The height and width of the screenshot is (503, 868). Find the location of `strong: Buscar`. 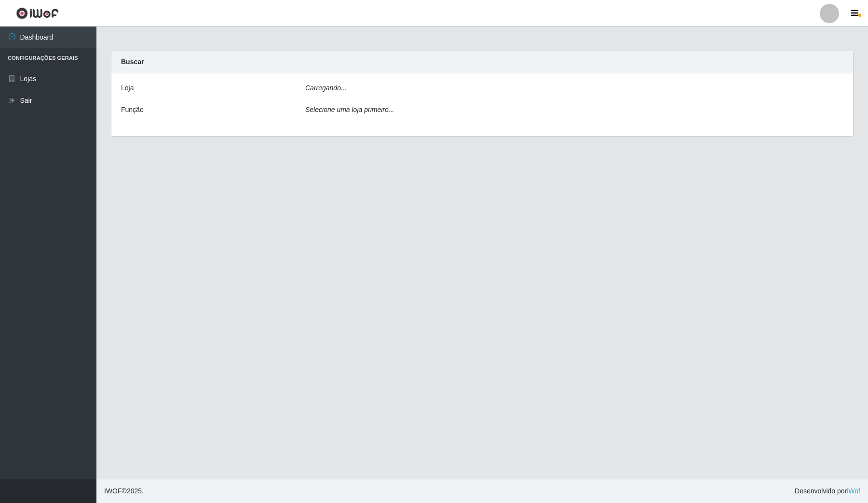

strong: Buscar is located at coordinates (132, 62).